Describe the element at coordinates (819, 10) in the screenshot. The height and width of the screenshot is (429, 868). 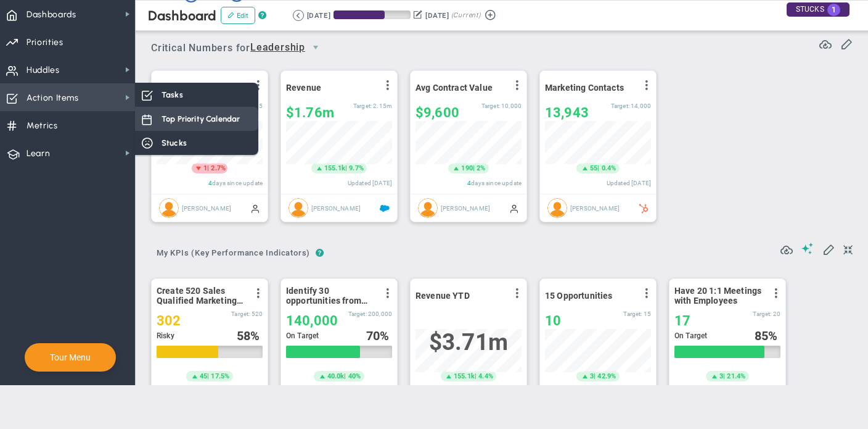
I see `div: STUCKS` at that location.